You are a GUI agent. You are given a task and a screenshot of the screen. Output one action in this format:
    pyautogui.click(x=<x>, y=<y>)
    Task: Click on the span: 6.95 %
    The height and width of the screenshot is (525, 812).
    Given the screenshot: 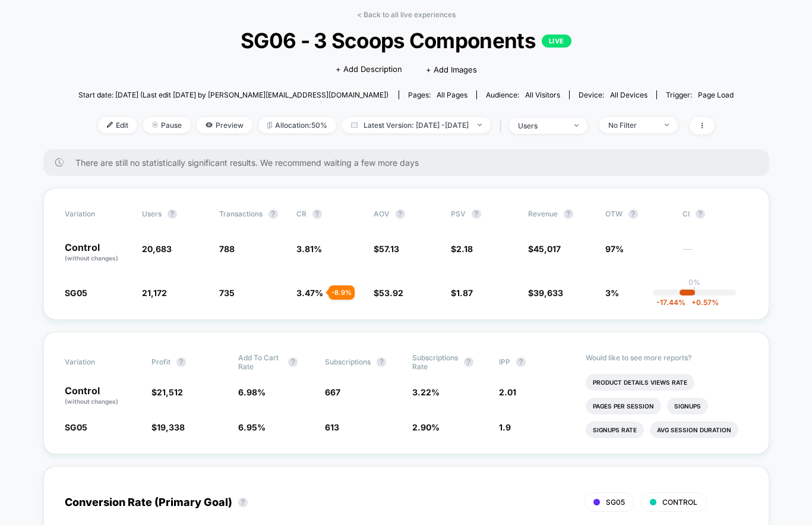 What is the action you would take?
    pyautogui.click(x=252, y=427)
    